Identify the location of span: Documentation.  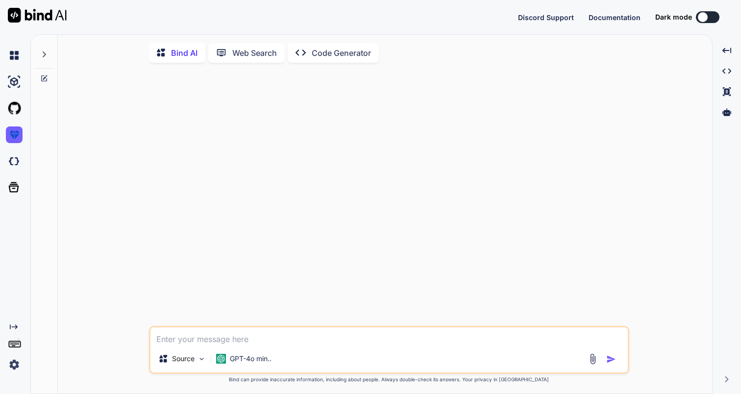
(615, 17).